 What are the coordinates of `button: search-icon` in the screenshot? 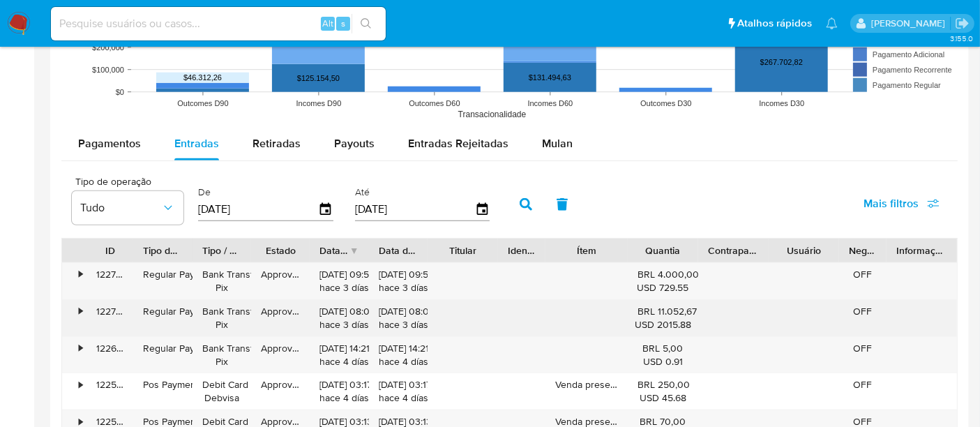 It's located at (366, 24).